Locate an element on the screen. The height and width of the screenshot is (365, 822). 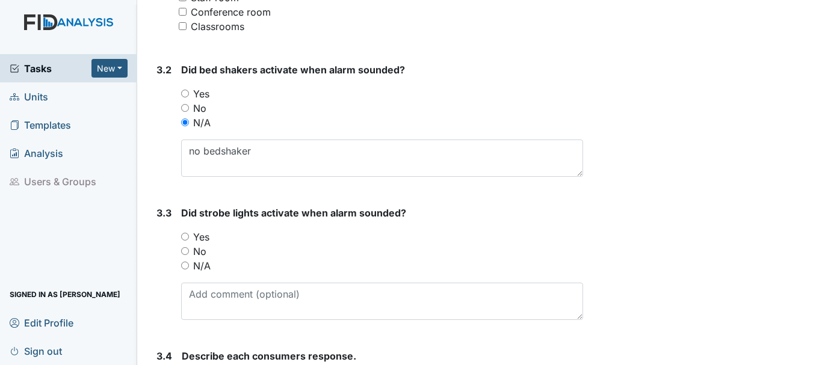
label: 3.3 is located at coordinates (164, 213).